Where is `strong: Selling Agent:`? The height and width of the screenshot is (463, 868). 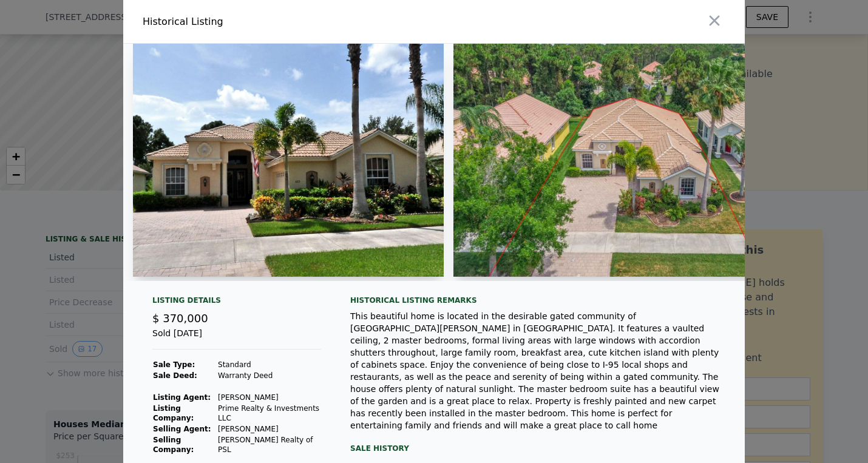
strong: Selling Agent: is located at coordinates (182, 429).